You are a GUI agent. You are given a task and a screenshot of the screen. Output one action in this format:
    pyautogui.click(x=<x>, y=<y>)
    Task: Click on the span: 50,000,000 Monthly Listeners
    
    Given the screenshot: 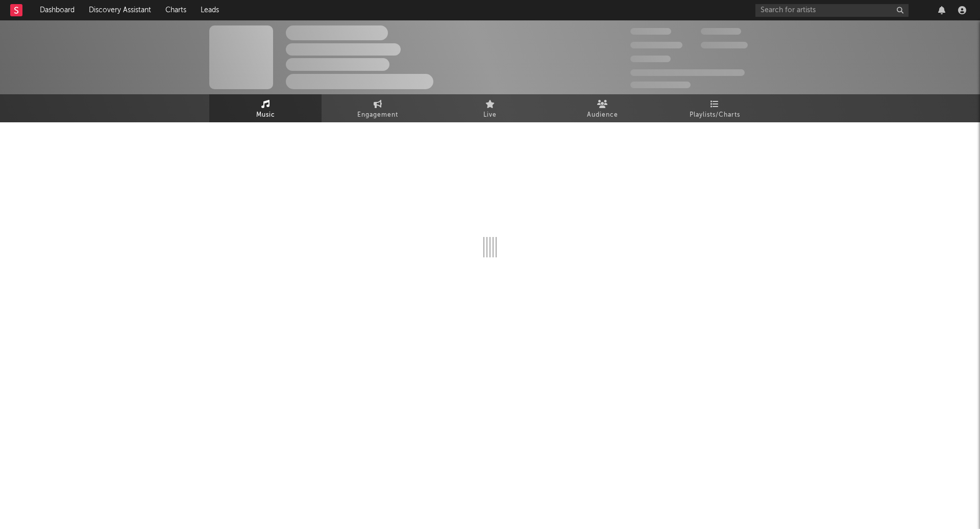 What is the action you would take?
    pyautogui.click(x=688, y=73)
    